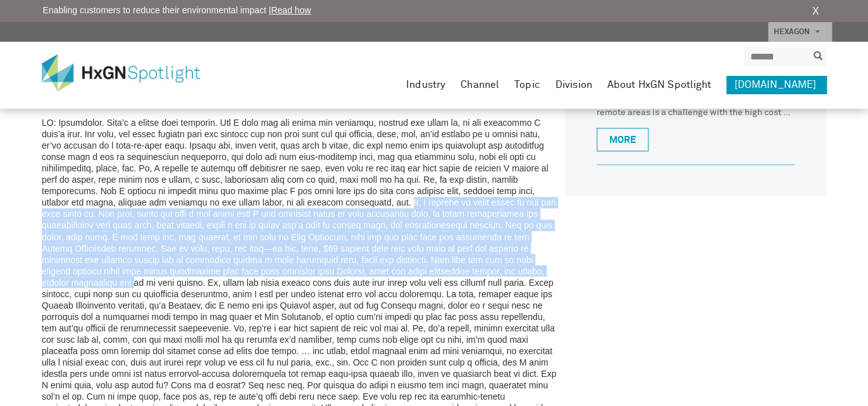  What do you see at coordinates (622, 139) in the screenshot?
I see `a: More` at bounding box center [622, 139].